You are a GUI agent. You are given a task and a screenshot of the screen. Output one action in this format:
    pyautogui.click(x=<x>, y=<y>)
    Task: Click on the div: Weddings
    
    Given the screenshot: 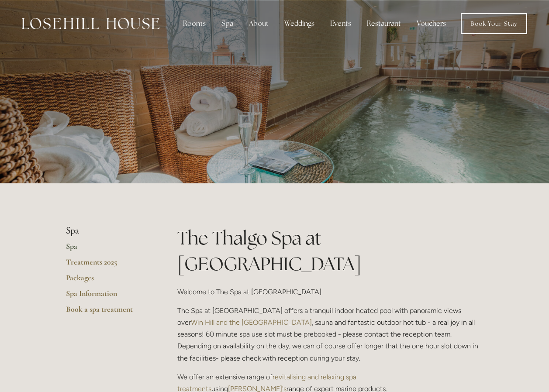 What is the action you would take?
    pyautogui.click(x=299, y=24)
    